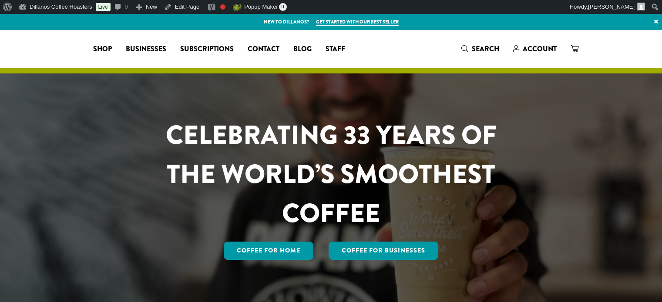 The width and height of the screenshot is (662, 302). I want to click on a: Shop, so click(102, 49).